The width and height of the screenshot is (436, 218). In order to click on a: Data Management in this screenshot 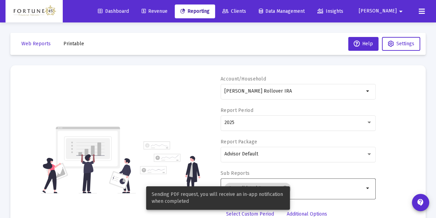, I will do `click(282, 11)`.